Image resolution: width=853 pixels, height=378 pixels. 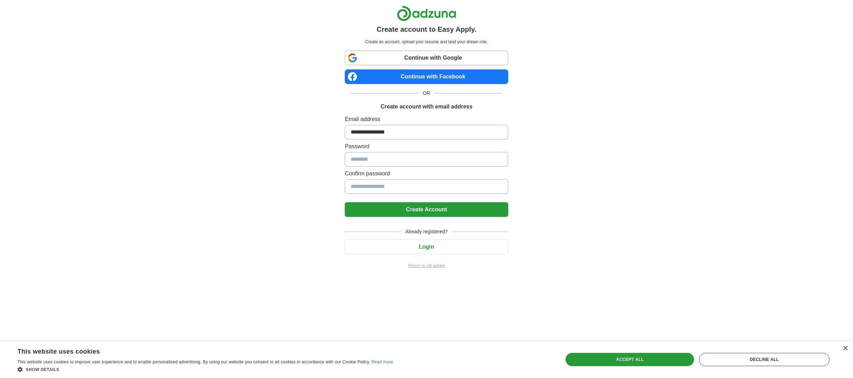 What do you see at coordinates (426, 174) in the screenshot?
I see `label: Confirm password` at bounding box center [426, 174].